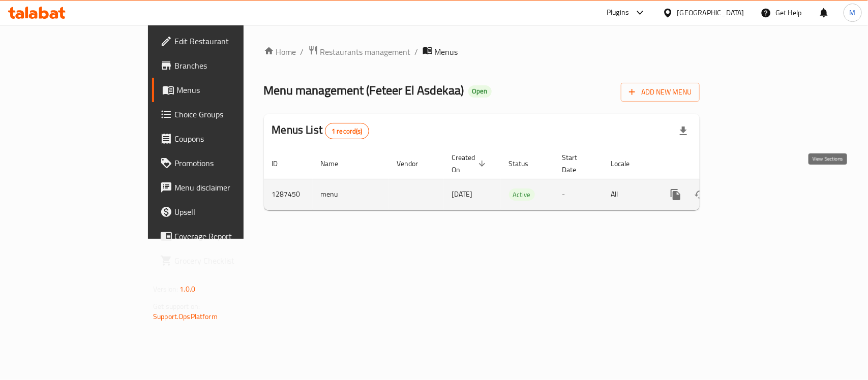 This screenshot has width=868, height=380. Describe the element at coordinates (229, 187) in the screenshot. I see `span: Menu disclaimer` at that location.